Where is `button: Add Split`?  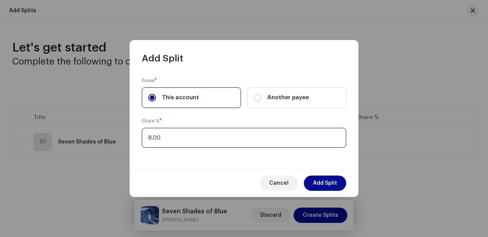
button: Add Split is located at coordinates (325, 183).